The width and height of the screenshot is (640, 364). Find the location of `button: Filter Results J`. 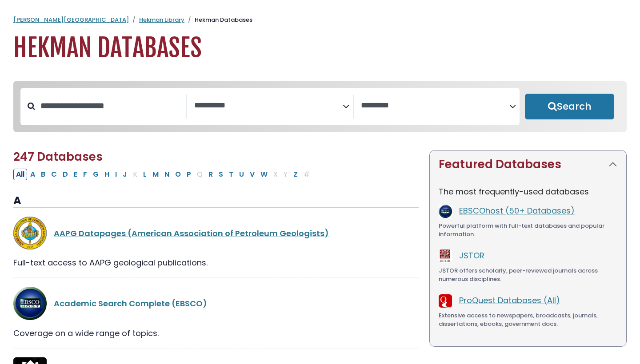

button: Filter Results J is located at coordinates (125, 175).